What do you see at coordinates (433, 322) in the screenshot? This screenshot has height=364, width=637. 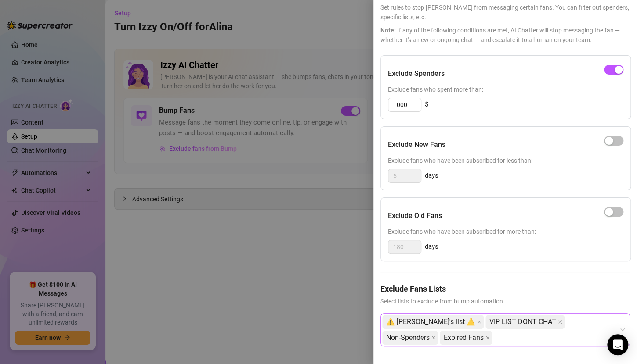 I see `span: ⚠️ Andy's list ⚠️` at bounding box center [433, 322].